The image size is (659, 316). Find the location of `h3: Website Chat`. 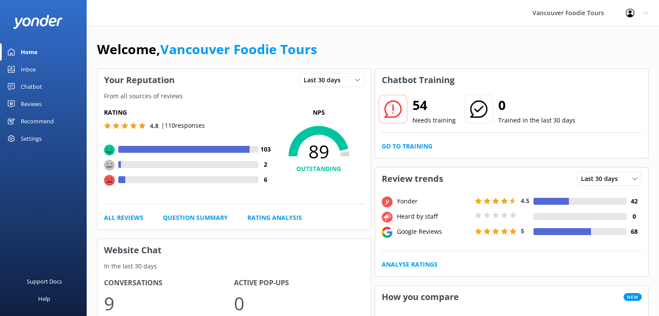

h3: Website Chat is located at coordinates (234, 250).